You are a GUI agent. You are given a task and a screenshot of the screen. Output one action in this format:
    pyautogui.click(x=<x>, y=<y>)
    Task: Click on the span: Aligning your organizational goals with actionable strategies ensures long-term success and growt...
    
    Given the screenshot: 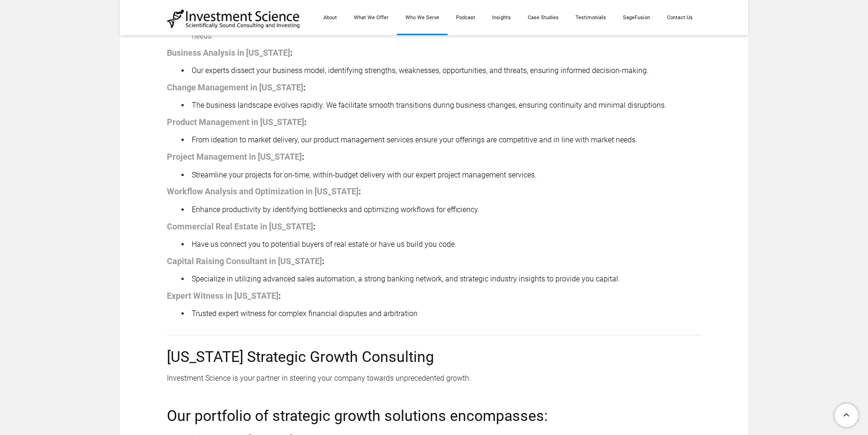 What is the action you would take?
    pyautogui.click(x=444, y=29)
    